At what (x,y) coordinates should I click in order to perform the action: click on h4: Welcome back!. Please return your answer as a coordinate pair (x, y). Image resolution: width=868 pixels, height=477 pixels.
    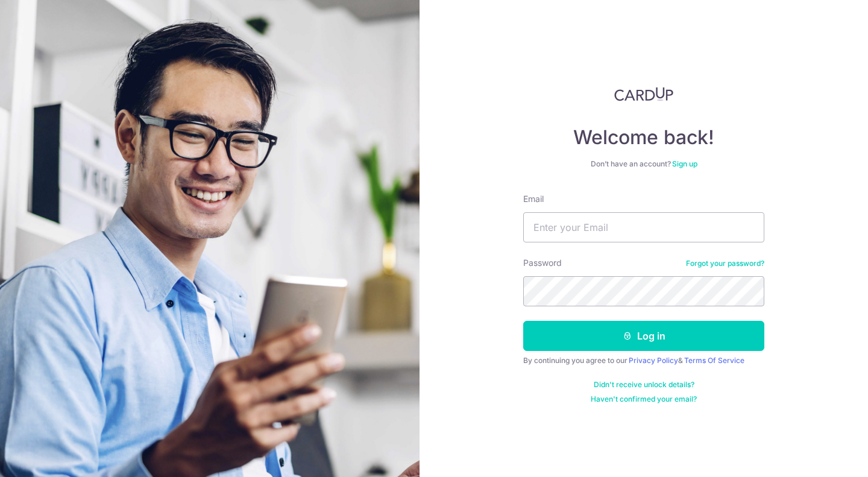
    Looking at the image, I should click on (644, 137).